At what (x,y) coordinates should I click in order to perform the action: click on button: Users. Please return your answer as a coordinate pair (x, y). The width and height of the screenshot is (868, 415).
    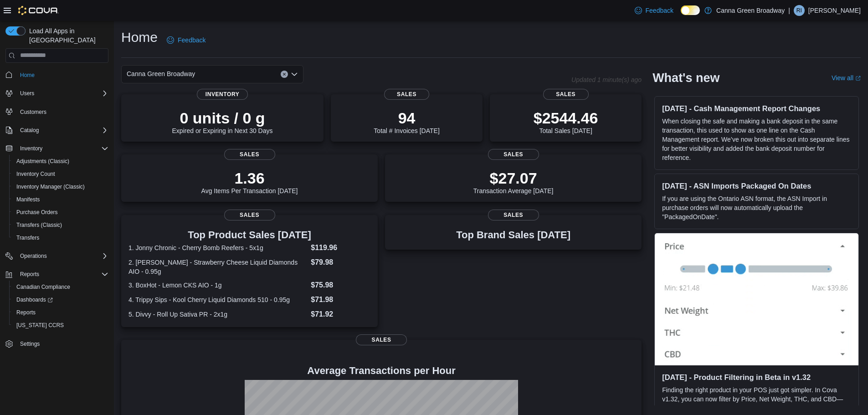
    Looking at the image, I should click on (57, 93).